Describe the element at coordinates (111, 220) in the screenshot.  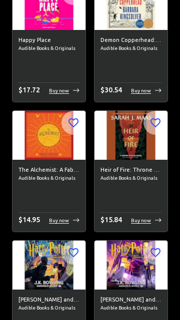
I see `span: $ 15.84` at that location.